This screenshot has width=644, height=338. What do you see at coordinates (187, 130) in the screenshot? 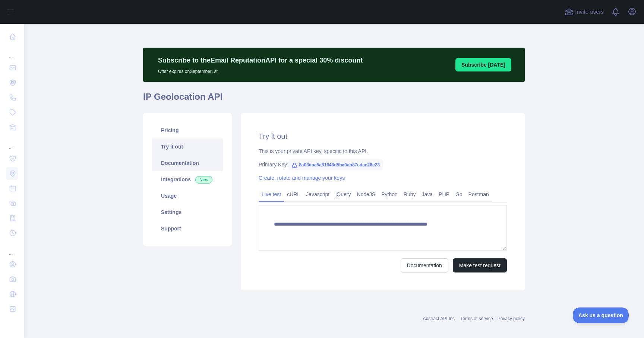
I see `a: Pricing` at bounding box center [187, 130].